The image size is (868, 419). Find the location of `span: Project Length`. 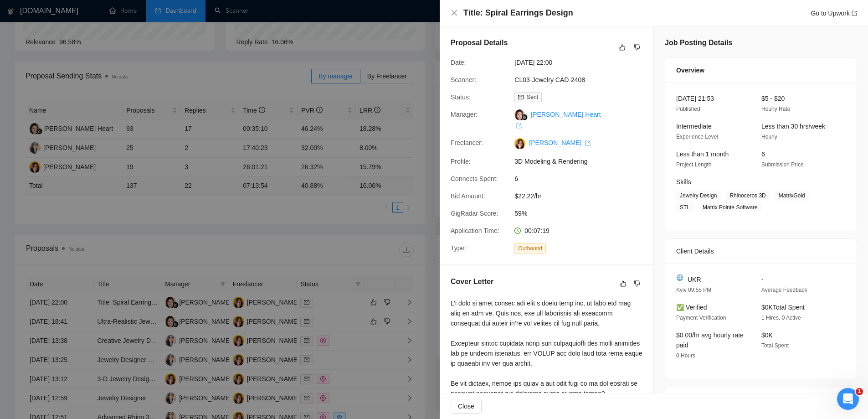

span: Project Length is located at coordinates (694, 164).